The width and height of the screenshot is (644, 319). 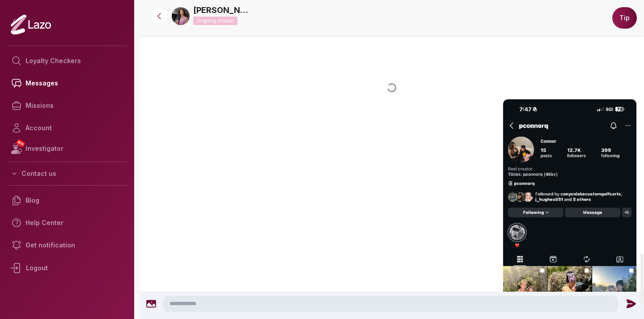 I want to click on p: Ongoing mission, so click(x=215, y=20).